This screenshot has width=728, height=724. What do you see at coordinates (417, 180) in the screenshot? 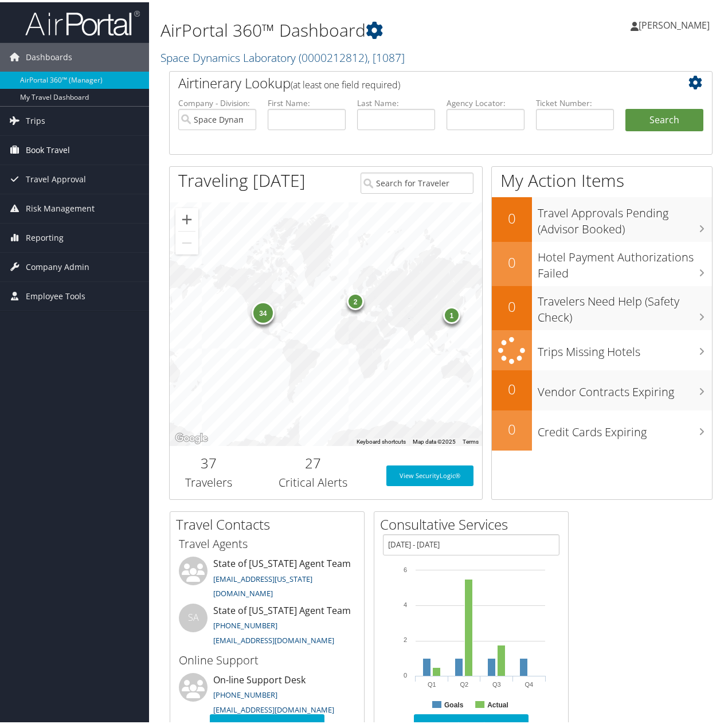
I see `input: Search for Traveler` at bounding box center [417, 180].